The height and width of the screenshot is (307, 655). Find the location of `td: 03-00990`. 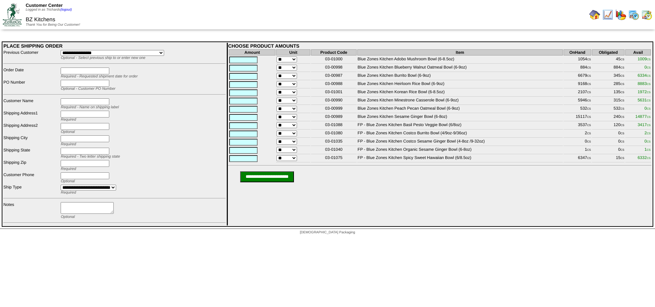

td: 03-00990 is located at coordinates (334, 101).